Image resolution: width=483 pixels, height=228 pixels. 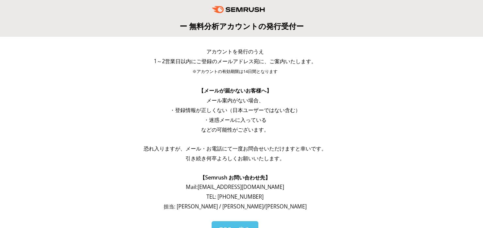 What do you see at coordinates (235, 52) in the screenshot?
I see `span: アカウントを発行のうえ` at bounding box center [235, 52].